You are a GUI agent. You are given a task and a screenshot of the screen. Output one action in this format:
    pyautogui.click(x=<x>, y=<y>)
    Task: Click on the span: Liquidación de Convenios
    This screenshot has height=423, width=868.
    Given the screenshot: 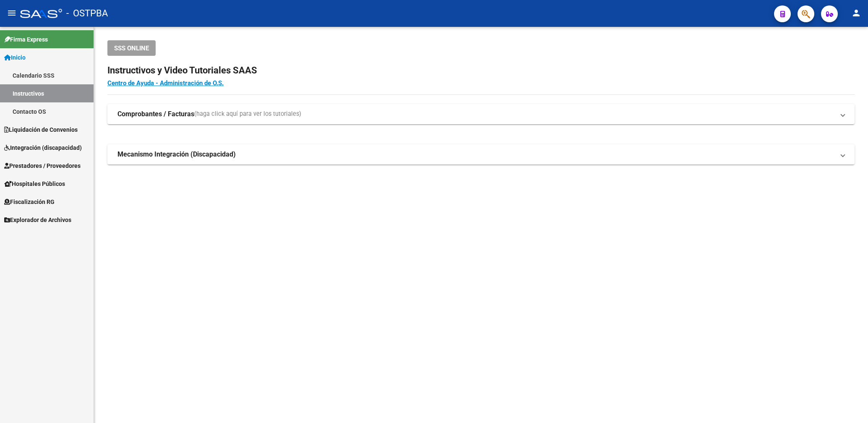 What is the action you would take?
    pyautogui.click(x=41, y=130)
    